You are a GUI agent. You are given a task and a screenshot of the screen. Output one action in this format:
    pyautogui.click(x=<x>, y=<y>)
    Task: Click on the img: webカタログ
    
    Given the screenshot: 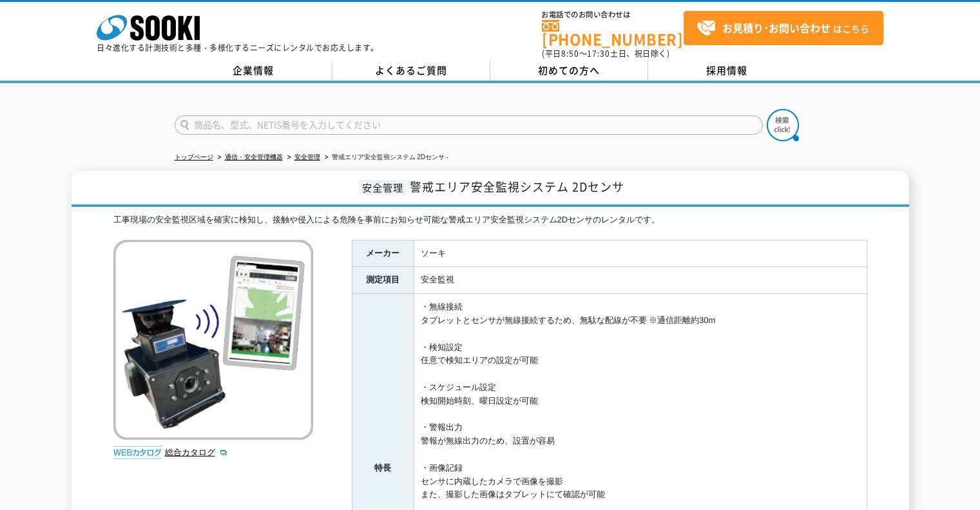 What is the action you would take?
    pyautogui.click(x=138, y=453)
    